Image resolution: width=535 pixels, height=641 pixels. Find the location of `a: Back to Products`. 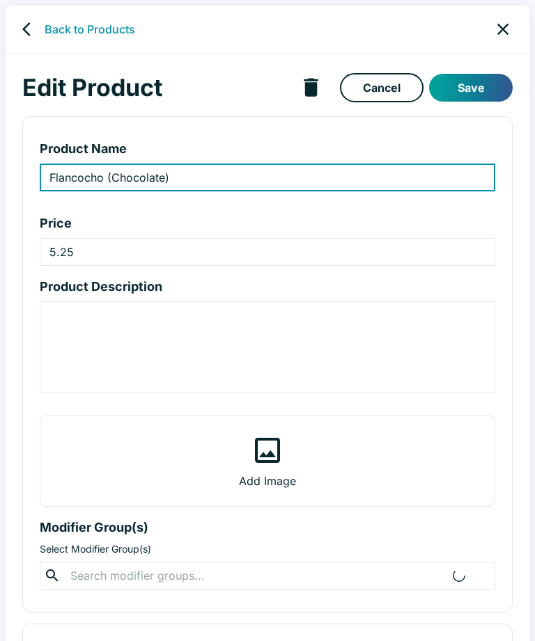

a: Back to Products is located at coordinates (90, 29).